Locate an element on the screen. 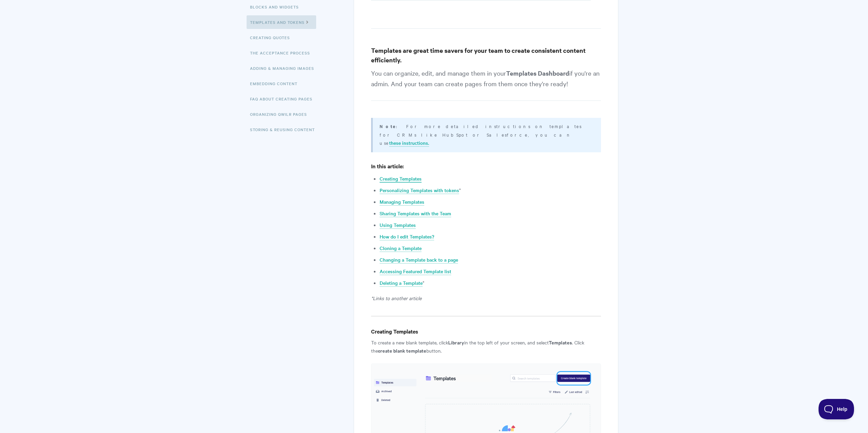 Image resolution: width=868 pixels, height=433 pixels. a: How do I edit Templates? is located at coordinates (407, 237).